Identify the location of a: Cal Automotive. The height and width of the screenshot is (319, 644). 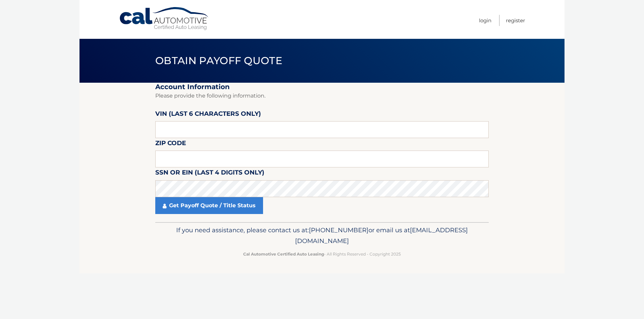
(164, 19).